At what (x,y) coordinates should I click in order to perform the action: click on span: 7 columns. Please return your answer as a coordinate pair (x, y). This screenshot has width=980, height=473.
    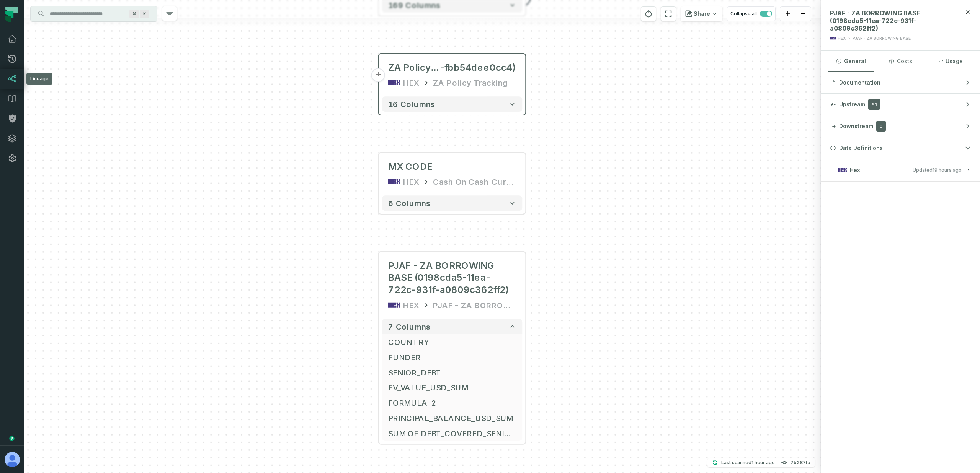
    Looking at the image, I should click on (410, 327).